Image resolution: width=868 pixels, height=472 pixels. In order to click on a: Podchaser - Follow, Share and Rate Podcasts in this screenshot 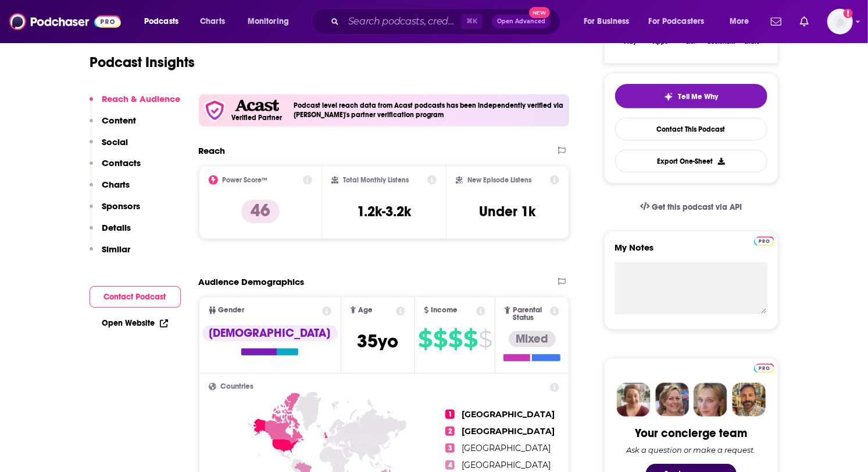, I will do `click(65, 21)`.